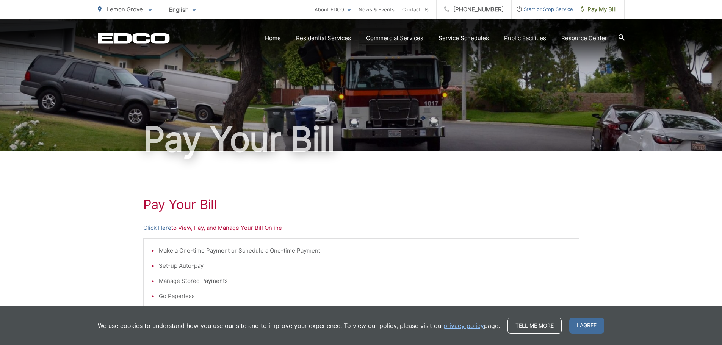 This screenshot has height=345, width=722. Describe the element at coordinates (365, 266) in the screenshot. I see `li: Set-up Auto-pay` at that location.